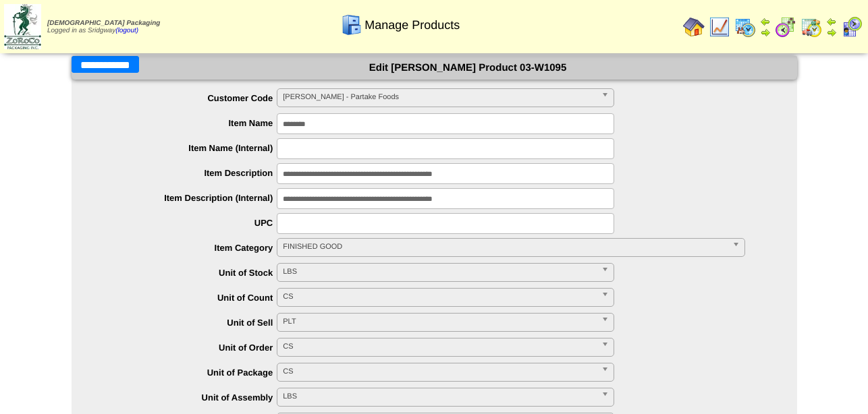 The height and width of the screenshot is (414, 868). What do you see at coordinates (786, 27) in the screenshot?
I see `img: calendarblend.gif` at bounding box center [786, 27].